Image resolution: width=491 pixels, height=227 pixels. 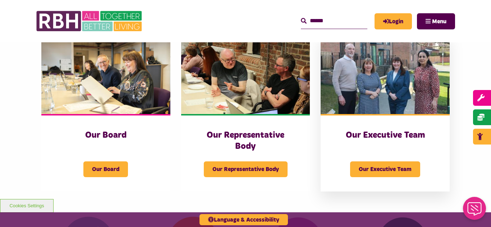 I want to click on a: Our Executive Team Our Executive Team, so click(x=385, y=113).